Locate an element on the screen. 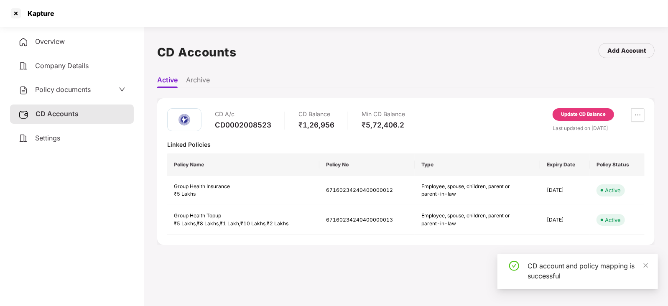 This screenshot has height=306, width=668. span: ₹10 Lakhs , is located at coordinates (253, 223).